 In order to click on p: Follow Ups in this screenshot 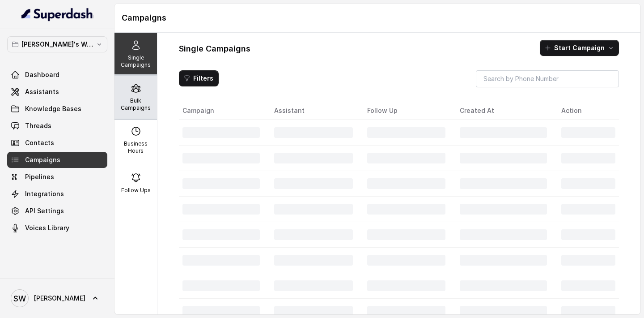, I will do `click(136, 190)`.